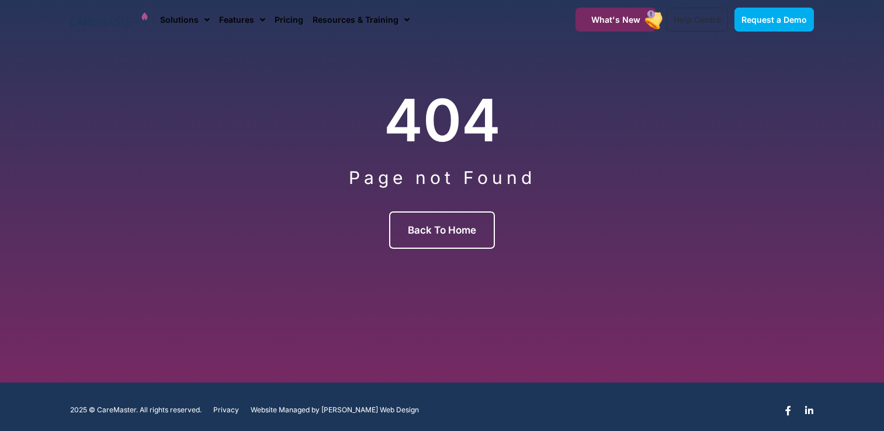 This screenshot has height=431, width=884. Describe the element at coordinates (226, 410) in the screenshot. I see `span: Privacy` at that location.